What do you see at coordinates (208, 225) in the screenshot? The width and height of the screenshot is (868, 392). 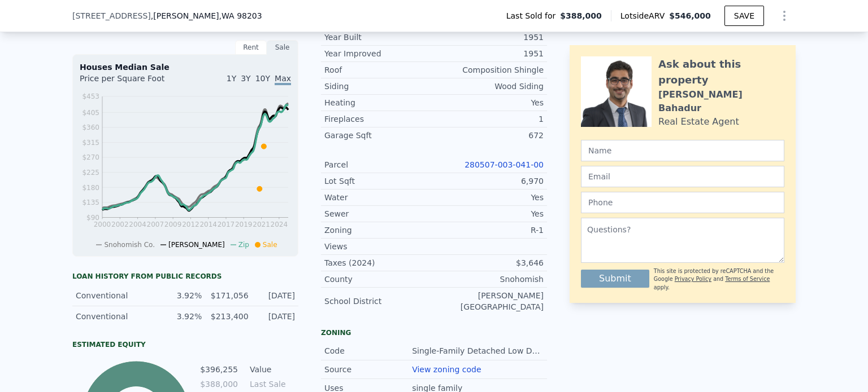 I see `tspan: 2014` at bounding box center [208, 225].